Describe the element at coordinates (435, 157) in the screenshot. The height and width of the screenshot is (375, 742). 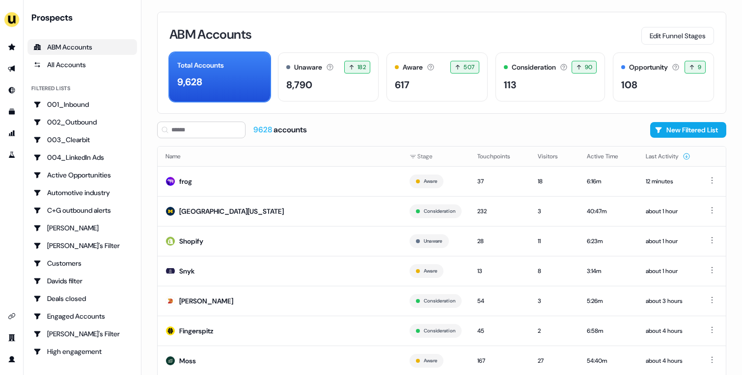
I see `div: Stage` at that location.